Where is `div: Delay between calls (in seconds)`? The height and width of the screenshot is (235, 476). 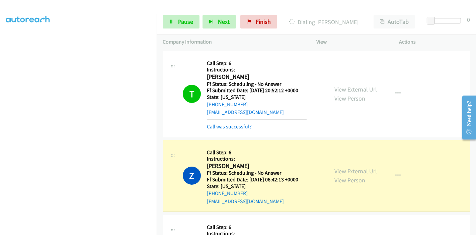 div: Delay between calls (in seconds) is located at coordinates (446, 21).